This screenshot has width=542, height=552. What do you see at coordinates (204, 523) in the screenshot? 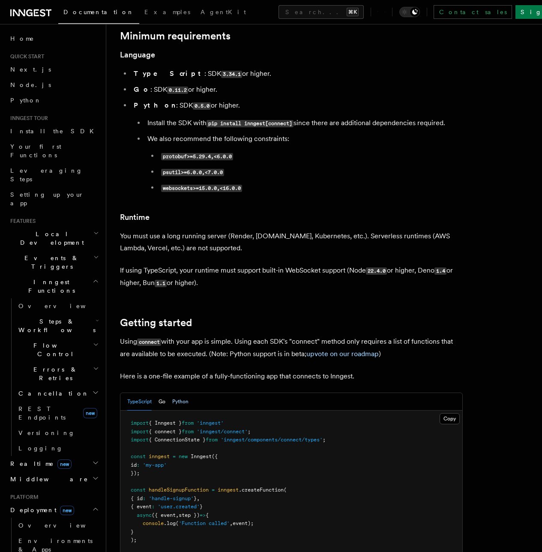
I see `span: 'Function called'` at bounding box center [204, 523].